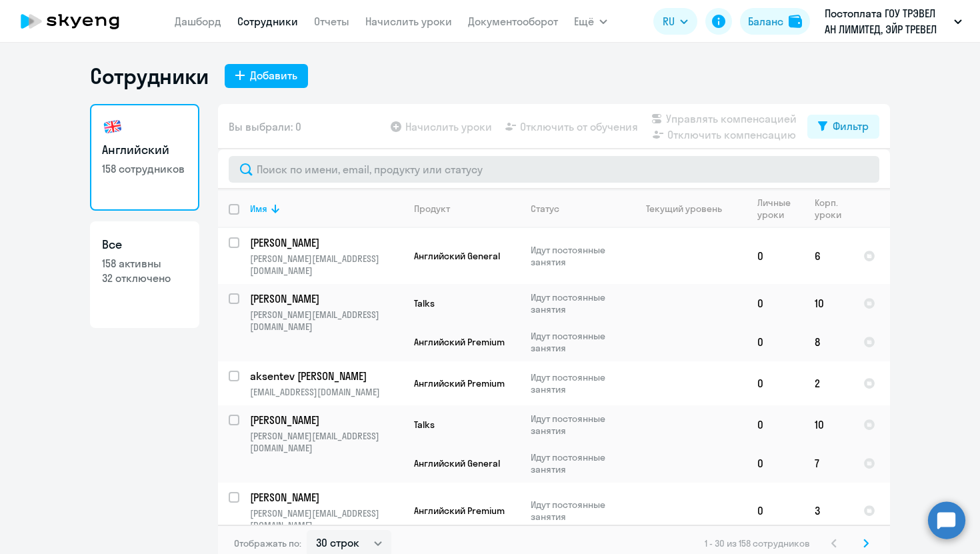  I want to click on img: english, so click(113, 126).